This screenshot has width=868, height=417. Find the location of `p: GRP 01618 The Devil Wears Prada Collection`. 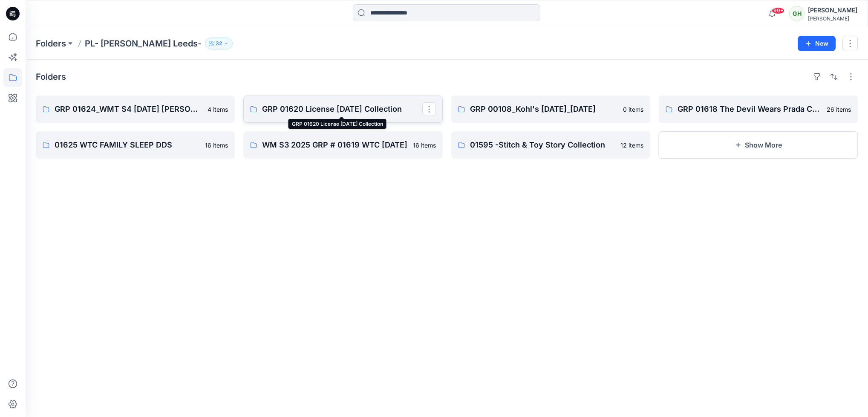

p: GRP 01618 The Devil Wears Prada Collection is located at coordinates (750, 109).